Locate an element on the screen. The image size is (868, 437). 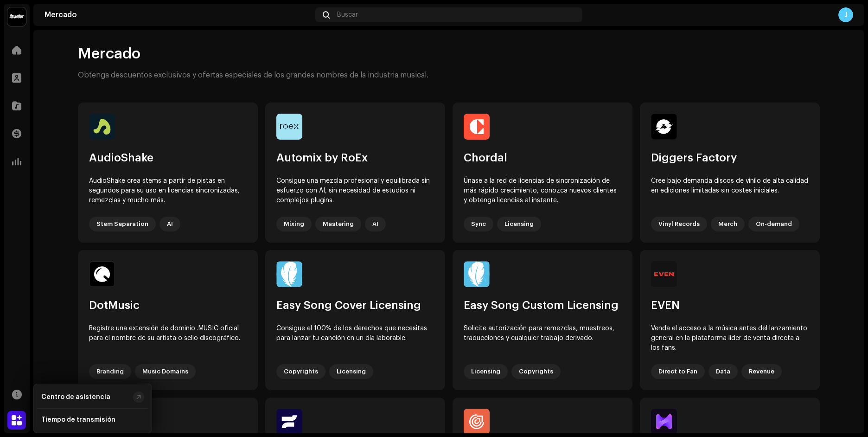
div: Consigue una mezcla profesional y equilibrada sin esfuerzo con AI, sin necesidad de estudios ni c... is located at coordinates (355, 190).